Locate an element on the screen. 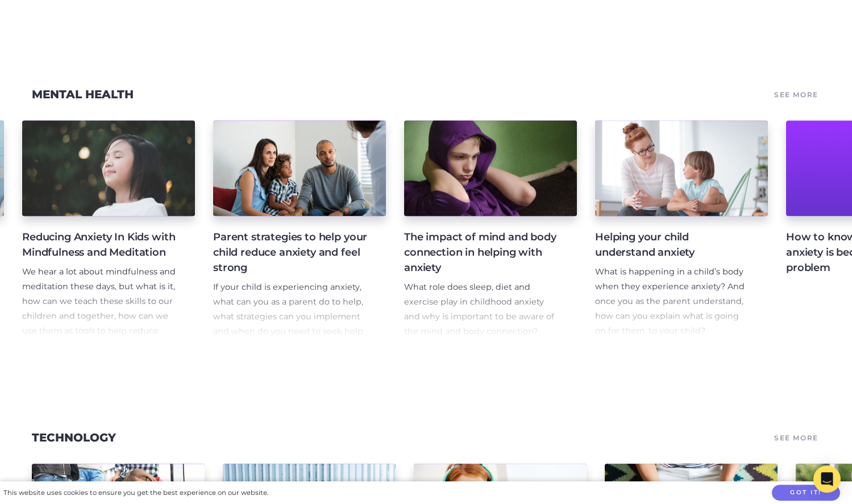  p: What is happening in a child’s body when they experience anxiety? And once you as the parent unde... is located at coordinates (673, 301).